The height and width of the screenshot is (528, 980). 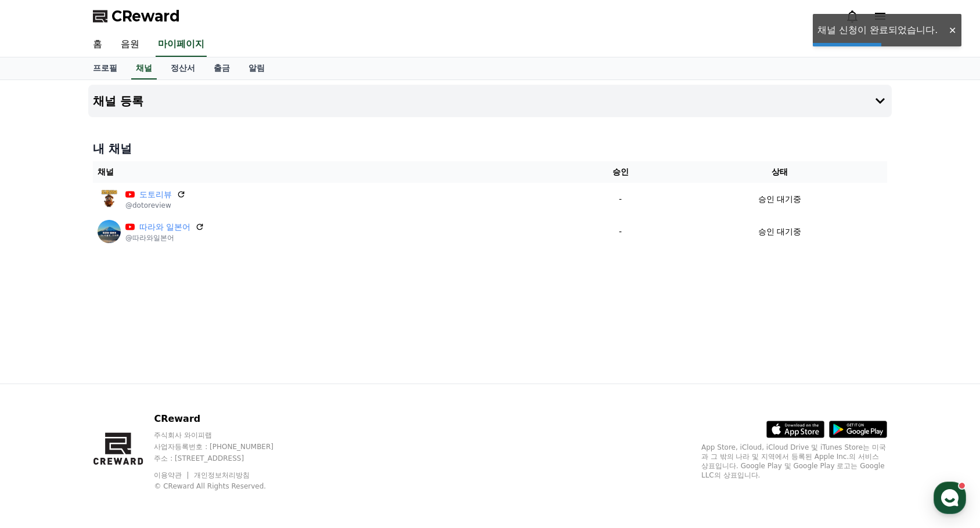 What do you see at coordinates (781, 172) in the screenshot?
I see `th: 상태` at bounding box center [781, 172].